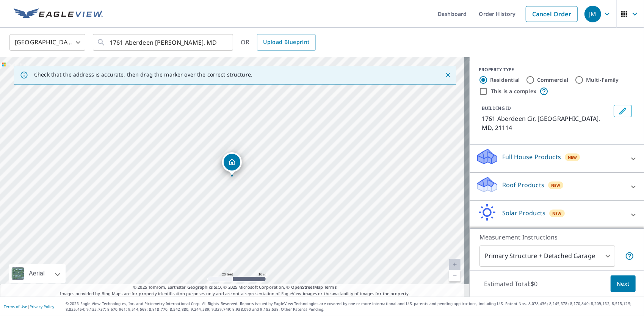  I want to click on div: Dropped pin, building 1, Residential property, 1761 Aberdeen Cir Crofton, MD 21114, so click(232, 164).